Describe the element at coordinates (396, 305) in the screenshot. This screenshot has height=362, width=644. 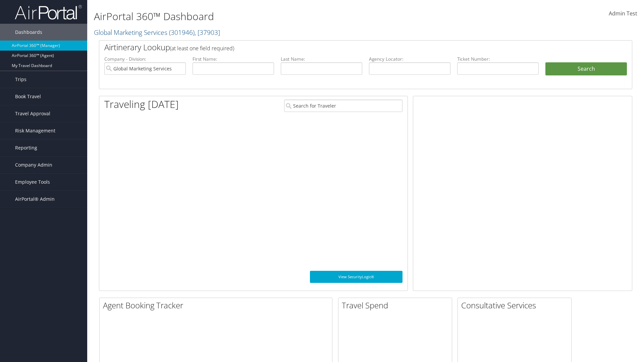
I see `h2: Travel Spend` at that location.